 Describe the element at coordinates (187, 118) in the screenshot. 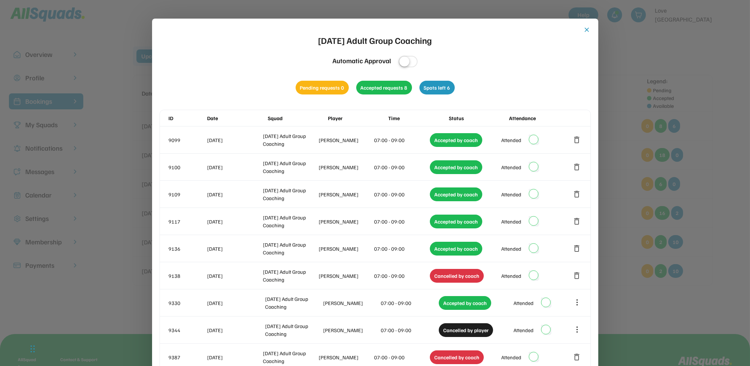

I see `div: ID` at that location.